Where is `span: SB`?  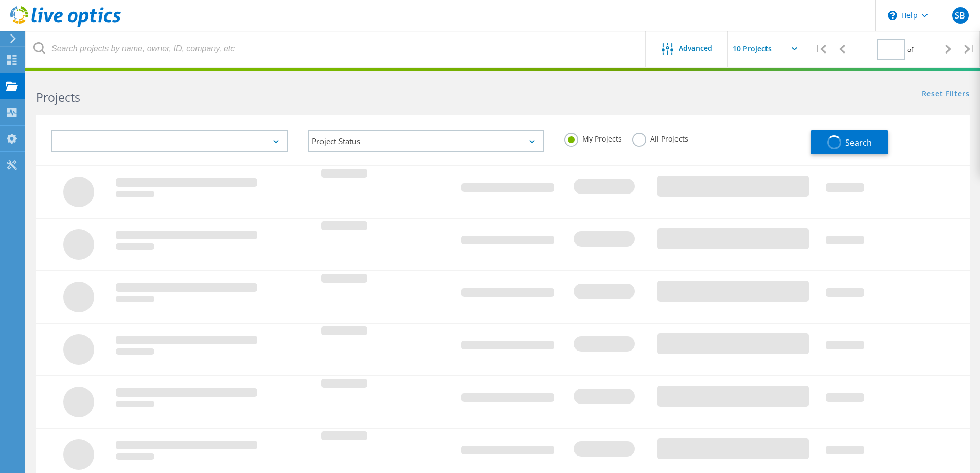 span: SB is located at coordinates (960, 16).